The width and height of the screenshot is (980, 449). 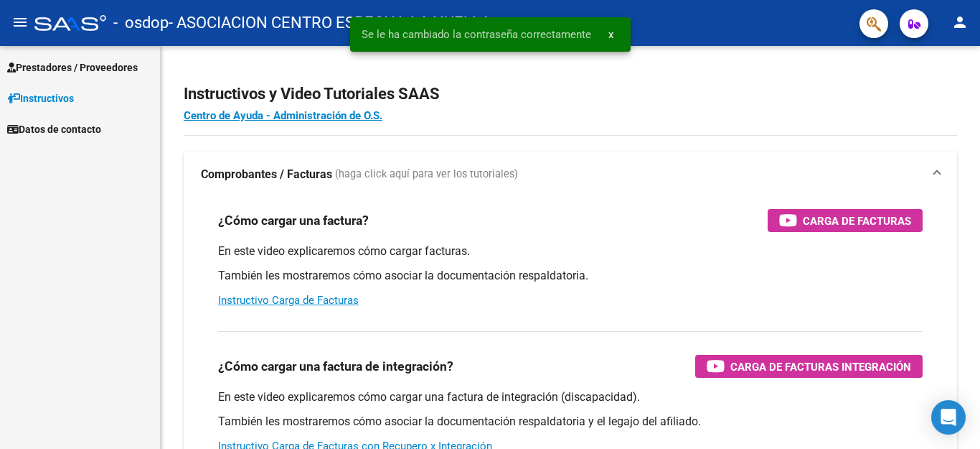 I want to click on button: x, so click(x=610, y=35).